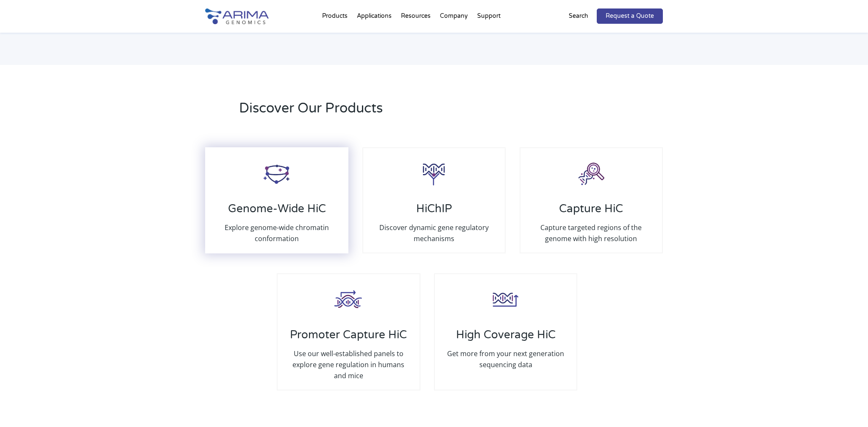  Describe the element at coordinates (348, 365) in the screenshot. I see `p: Use our well-established panels to explore gene regulation in humans and mice` at that location.